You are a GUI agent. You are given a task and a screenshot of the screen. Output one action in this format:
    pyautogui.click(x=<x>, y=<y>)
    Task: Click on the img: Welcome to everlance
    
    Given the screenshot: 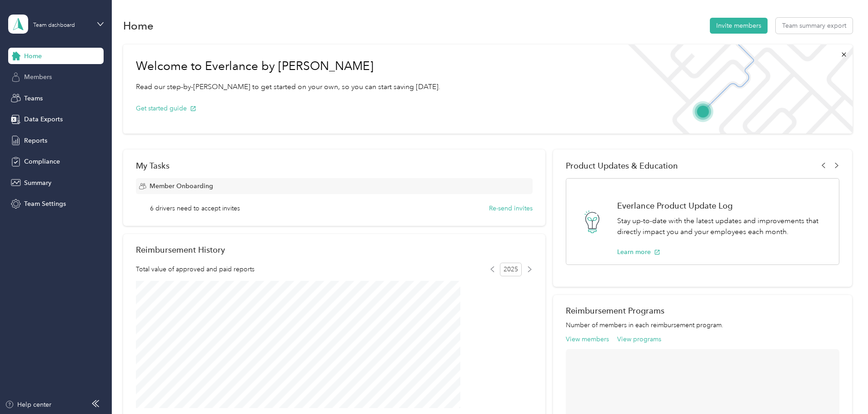 What is the action you would take?
    pyautogui.click(x=735, y=89)
    